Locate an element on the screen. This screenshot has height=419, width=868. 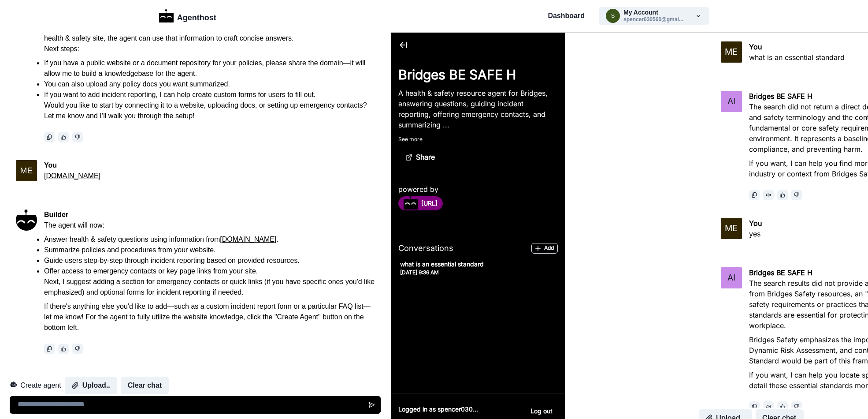
p: A health & safety resource agent for Bridges, answering questions, guiding incident reporting, of... is located at coordinates (87, 76).